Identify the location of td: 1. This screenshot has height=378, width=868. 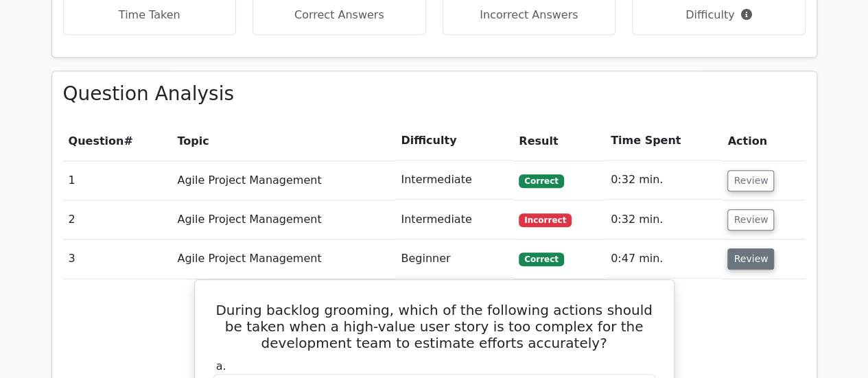
(117, 180).